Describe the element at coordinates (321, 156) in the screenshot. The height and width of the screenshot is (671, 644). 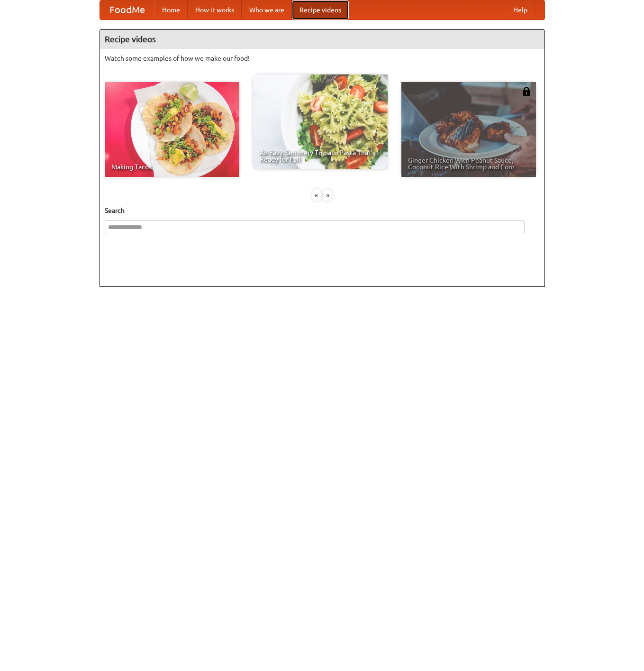
I see `span: An Easy, Summery Tomato Pasta That's Ready for Fall` at that location.